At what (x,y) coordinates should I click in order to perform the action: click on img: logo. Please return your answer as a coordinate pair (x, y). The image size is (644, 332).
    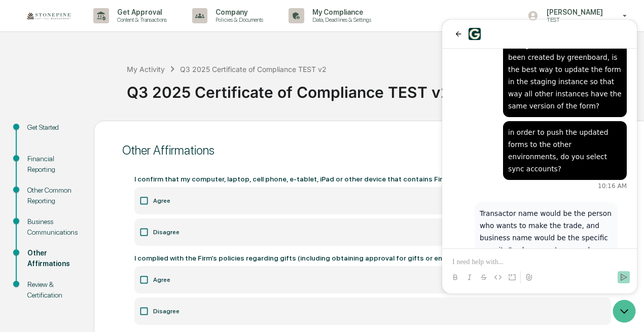
    Looking at the image, I should click on (48, 16).